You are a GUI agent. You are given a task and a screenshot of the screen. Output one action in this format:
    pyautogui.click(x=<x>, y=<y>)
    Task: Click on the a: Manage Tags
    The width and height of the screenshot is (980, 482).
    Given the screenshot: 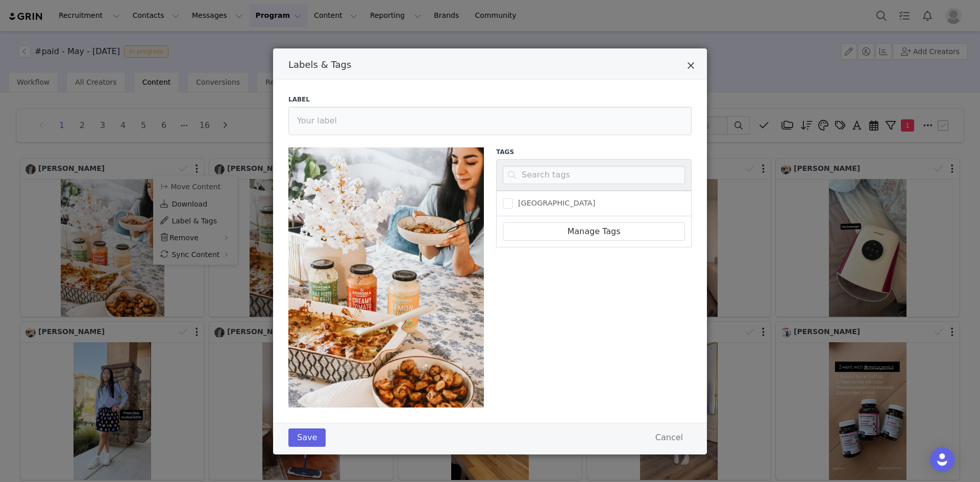 What is the action you would take?
    pyautogui.click(x=594, y=232)
    